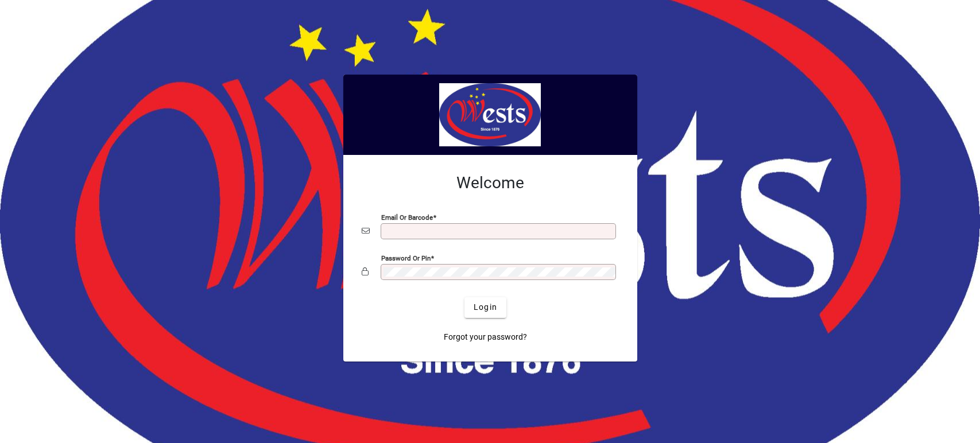  What do you see at coordinates (407, 217) in the screenshot?
I see `mat-label: Email or Barcode` at bounding box center [407, 217].